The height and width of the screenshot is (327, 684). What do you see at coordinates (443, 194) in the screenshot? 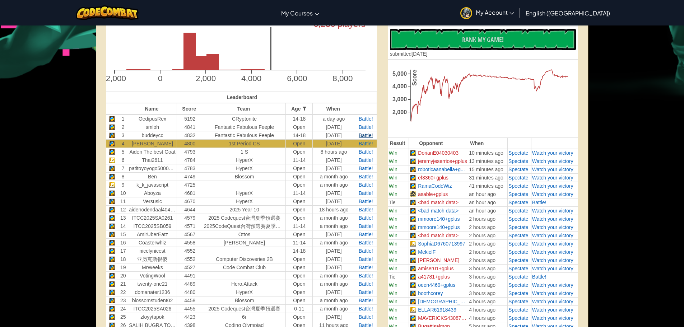
I see `td: asable+gplus` at bounding box center [443, 194].